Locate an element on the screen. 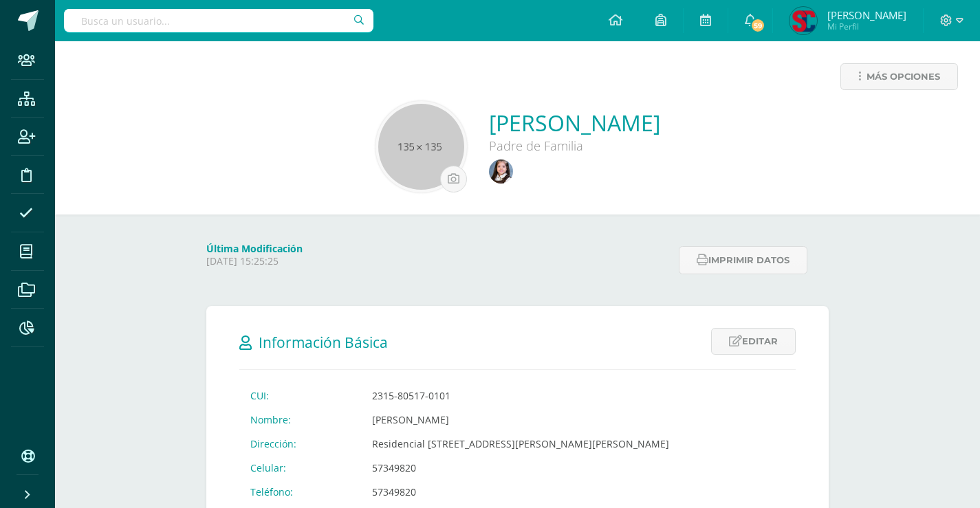 Image resolution: width=980 pixels, height=508 pixels. td: CUI: is located at coordinates (300, 395).